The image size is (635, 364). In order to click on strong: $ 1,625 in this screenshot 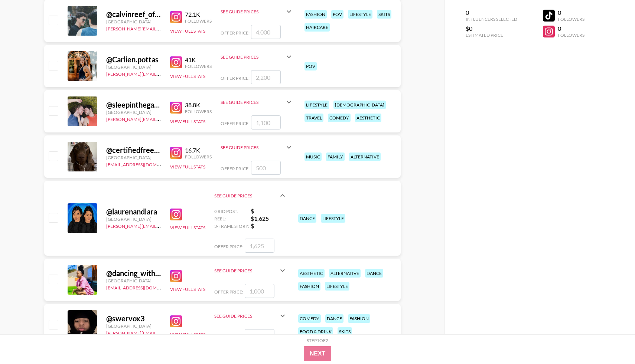, I will do `click(269, 219)`.